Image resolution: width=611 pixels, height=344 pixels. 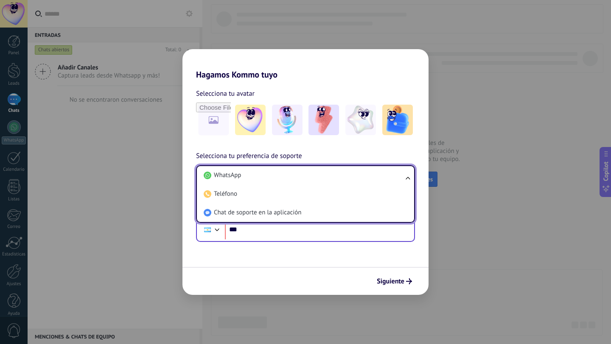 What do you see at coordinates (394, 282) in the screenshot?
I see `button: Siguiente` at bounding box center [394, 282].